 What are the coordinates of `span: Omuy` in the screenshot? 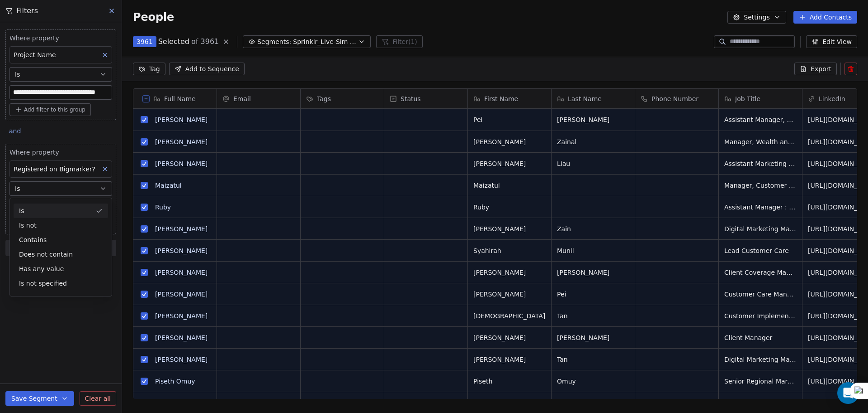 It's located at (593, 381).